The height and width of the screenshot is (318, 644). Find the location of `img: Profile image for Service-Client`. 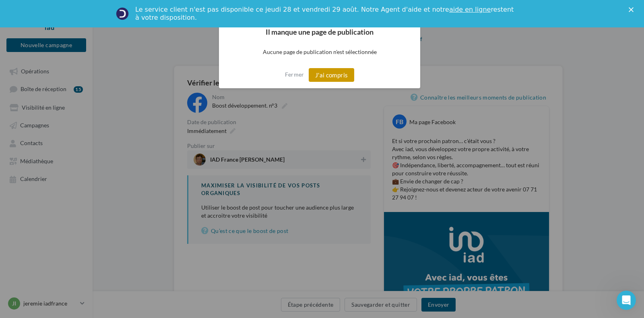

img: Profile image for Service-Client is located at coordinates (122, 13).